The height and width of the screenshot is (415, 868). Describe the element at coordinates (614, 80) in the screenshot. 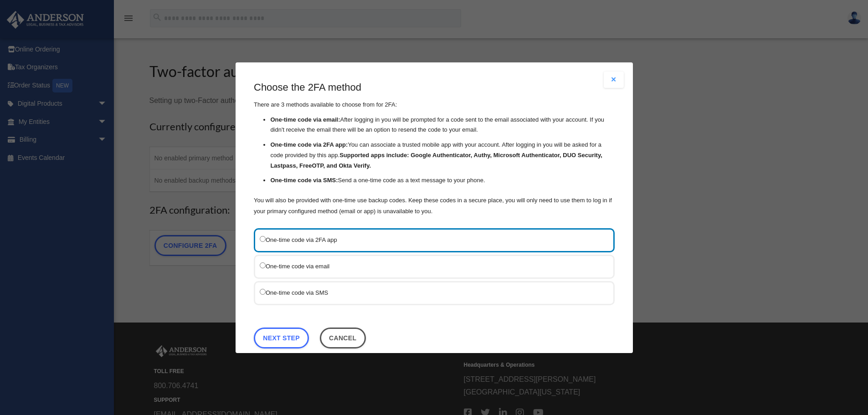

I see `button: Close modal` at that location.